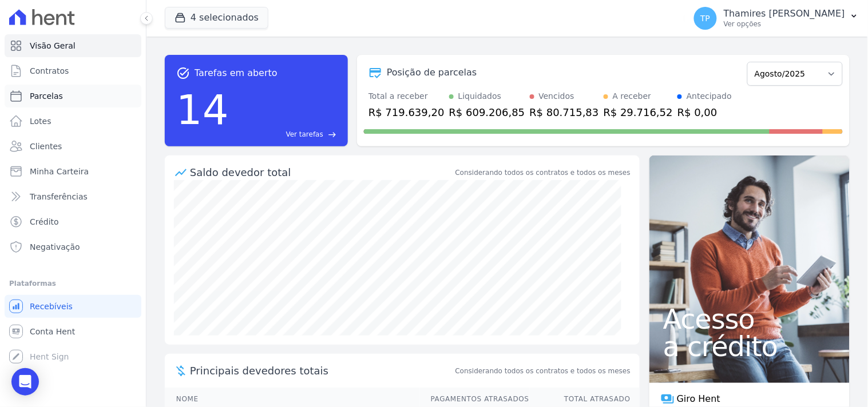 This screenshot has height=407, width=868. What do you see at coordinates (49, 71) in the screenshot?
I see `span: Contratos` at bounding box center [49, 71].